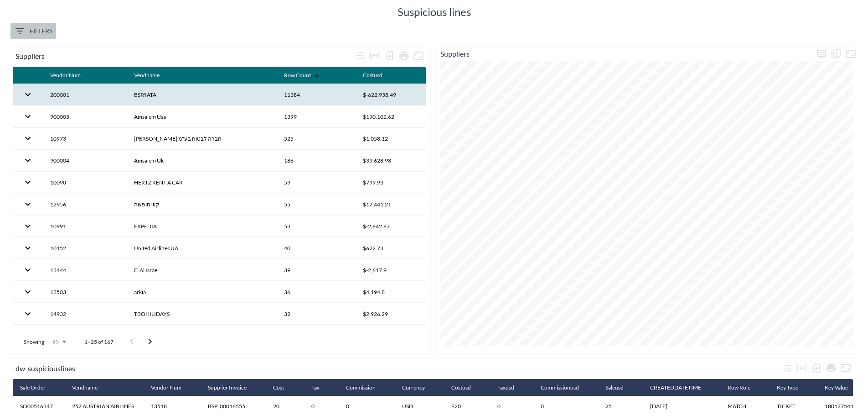 This screenshot has height=416, width=868. What do you see at coordinates (315, 388) in the screenshot?
I see `div: Tax` at bounding box center [315, 388].